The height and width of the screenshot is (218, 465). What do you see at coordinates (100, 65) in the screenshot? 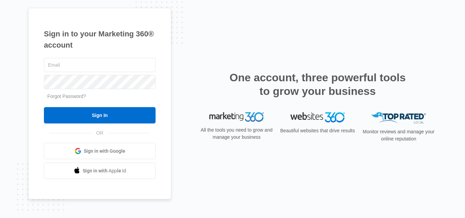
I see `input: Email` at bounding box center [100, 65].